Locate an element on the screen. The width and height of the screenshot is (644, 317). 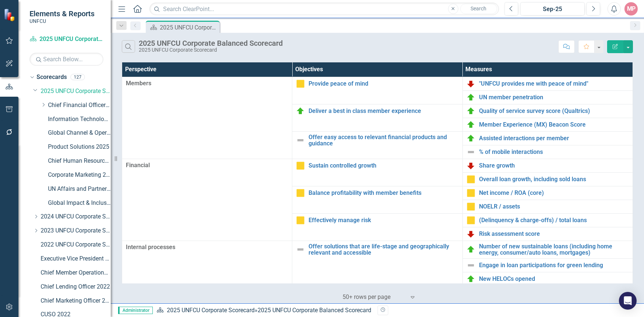
a: Global Impact & Inclusion 2025 is located at coordinates (80, 203).